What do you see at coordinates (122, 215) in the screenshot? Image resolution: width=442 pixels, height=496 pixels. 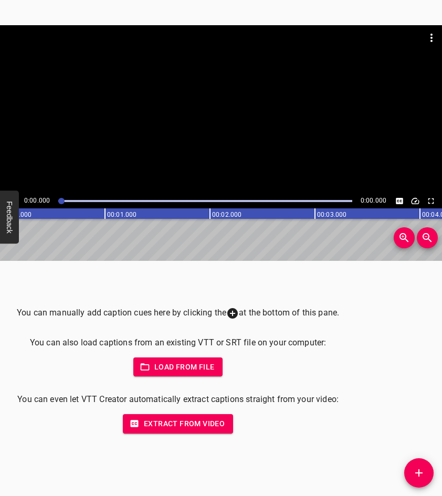 I see `text: 00:01.000` at bounding box center [122, 215].